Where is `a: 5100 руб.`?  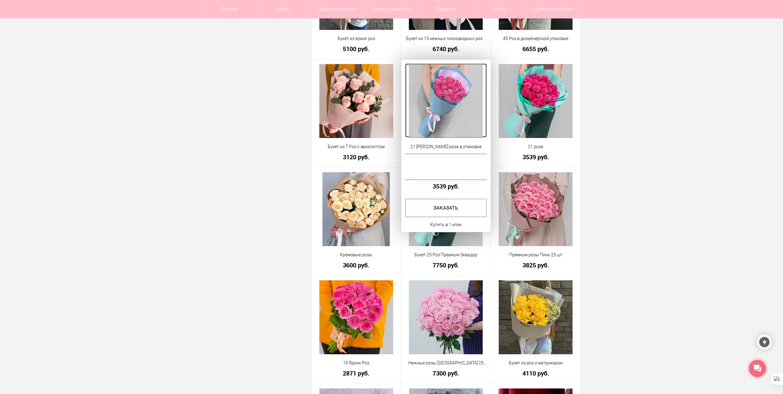 a: 5100 руб. is located at coordinates (356, 49).